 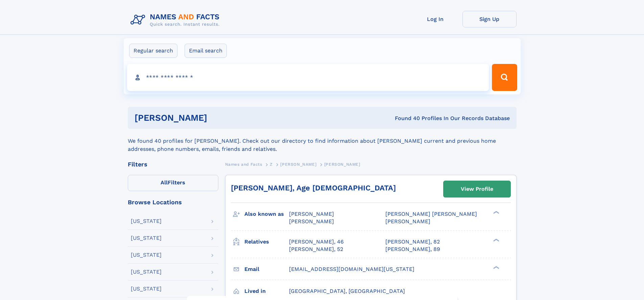 I want to click on a: Sign Up, so click(x=490, y=19).